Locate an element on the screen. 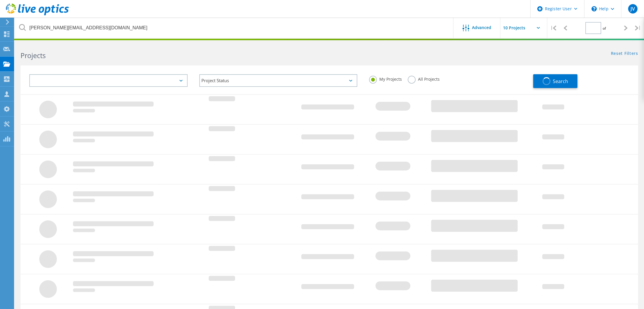 This screenshot has height=309, width=644. div: Project Status is located at coordinates (278, 80).